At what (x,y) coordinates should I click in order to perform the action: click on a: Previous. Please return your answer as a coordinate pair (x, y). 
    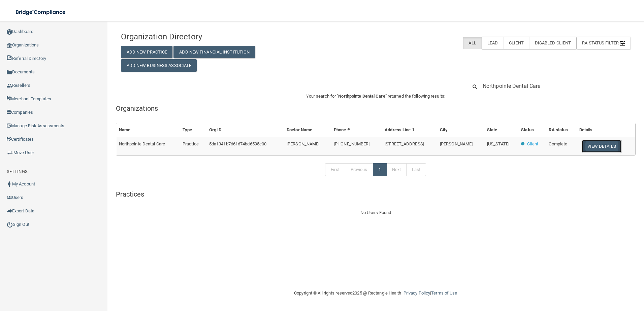
    Looking at the image, I should click on (359, 170).